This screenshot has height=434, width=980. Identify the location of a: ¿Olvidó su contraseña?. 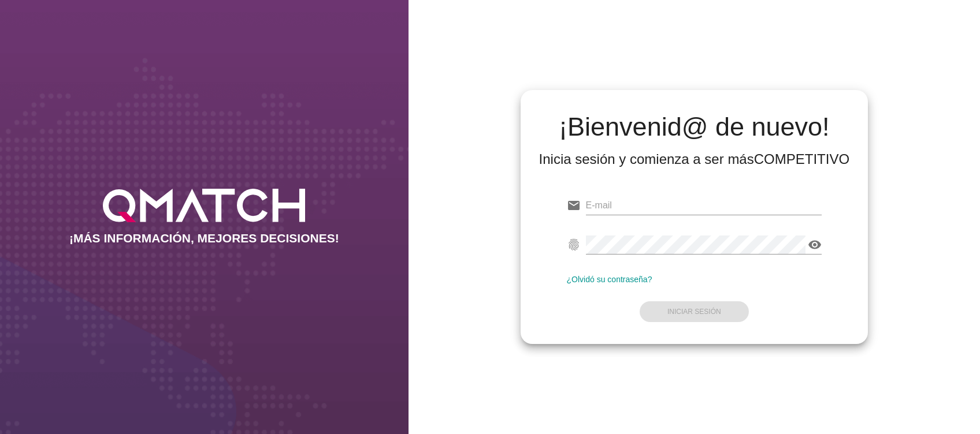
(610, 279).